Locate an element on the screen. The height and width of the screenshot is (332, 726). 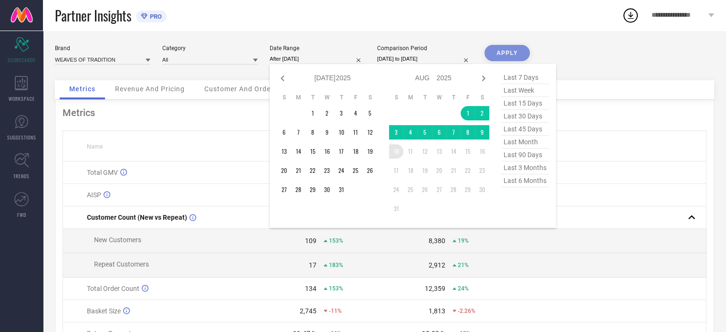
td: Tue Aug 12 2025 is located at coordinates (425, 151).